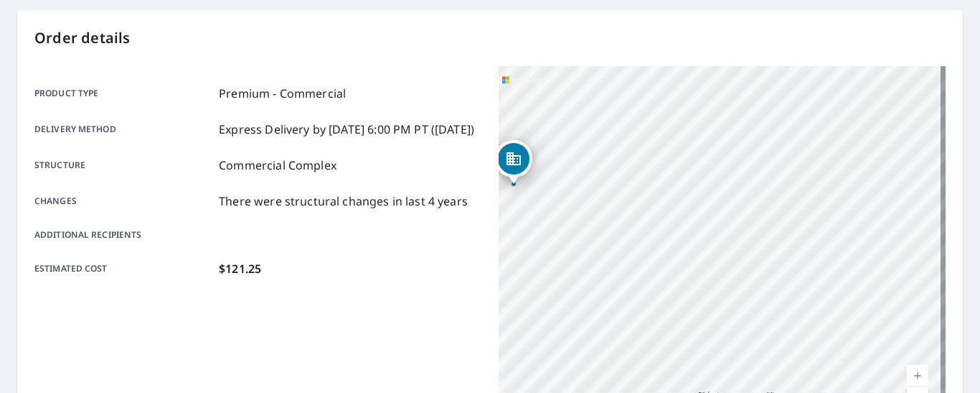 The width and height of the screenshot is (980, 393). I want to click on p: $121.25, so click(239, 269).